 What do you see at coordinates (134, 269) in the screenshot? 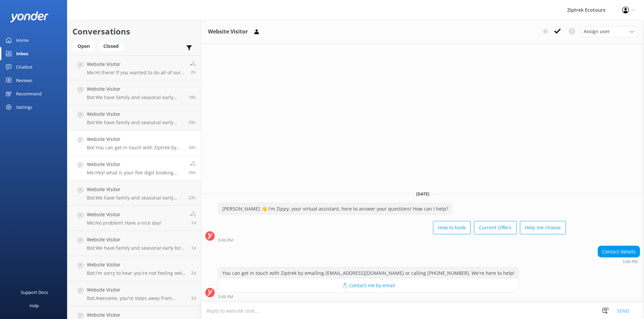
I see `a: Website VisitorBot:I'm sorry to hear you're not feeling well. To cancel your booking, please cont...` at bounding box center [134, 269].